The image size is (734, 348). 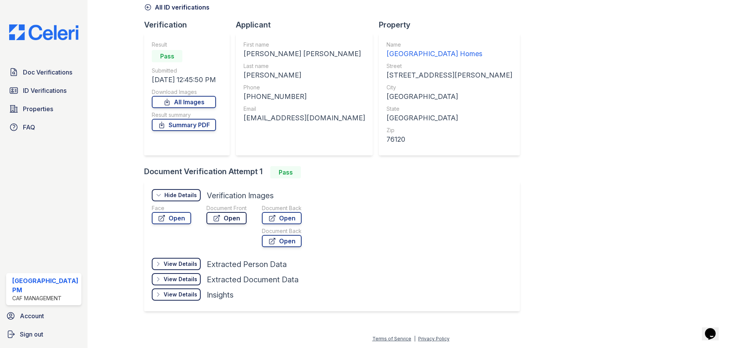 I want to click on div: Document Front, so click(x=226, y=208).